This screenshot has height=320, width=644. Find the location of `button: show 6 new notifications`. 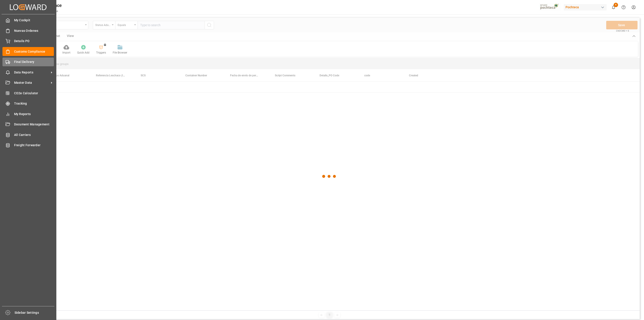

button: show 6 new notifications is located at coordinates (613, 7).